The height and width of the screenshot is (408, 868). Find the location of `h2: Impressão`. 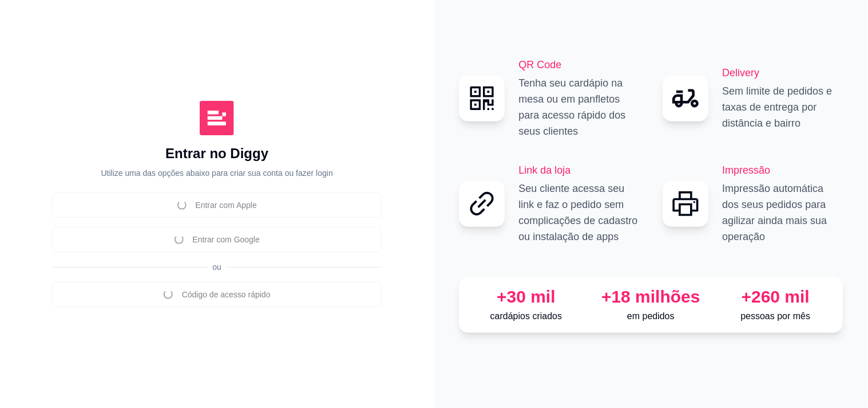

h2: Impressão is located at coordinates (783, 170).